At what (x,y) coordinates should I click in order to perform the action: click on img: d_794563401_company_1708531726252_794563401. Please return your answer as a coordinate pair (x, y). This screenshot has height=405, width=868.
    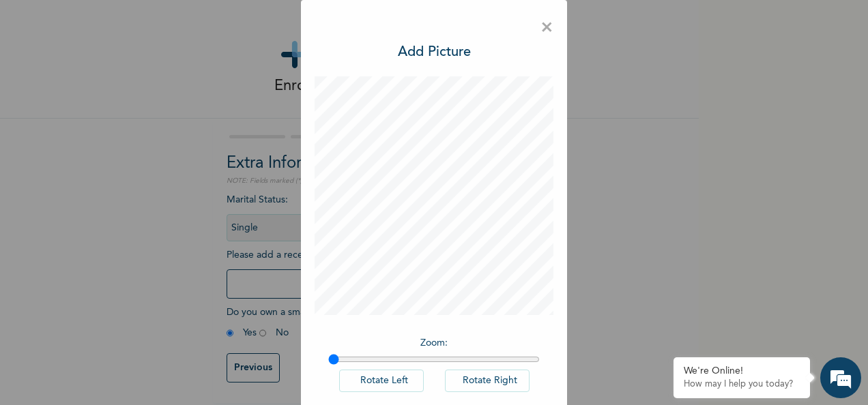
    Looking at the image, I should click on (40, 85).